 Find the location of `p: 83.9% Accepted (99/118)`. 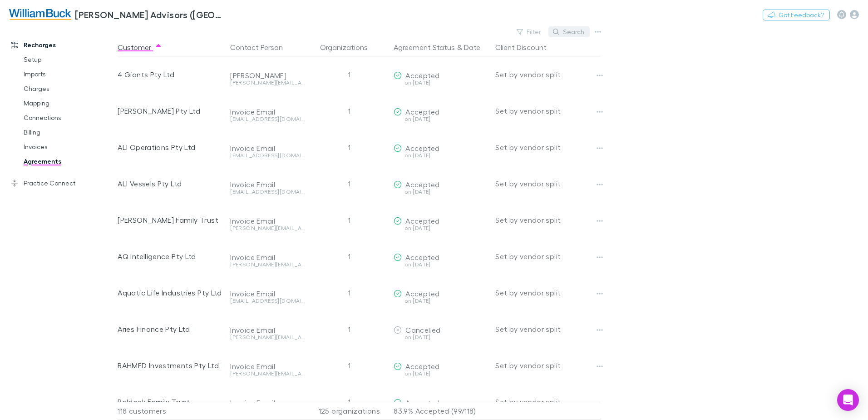

p: 83.9% Accepted (99/118) is located at coordinates (441, 411).